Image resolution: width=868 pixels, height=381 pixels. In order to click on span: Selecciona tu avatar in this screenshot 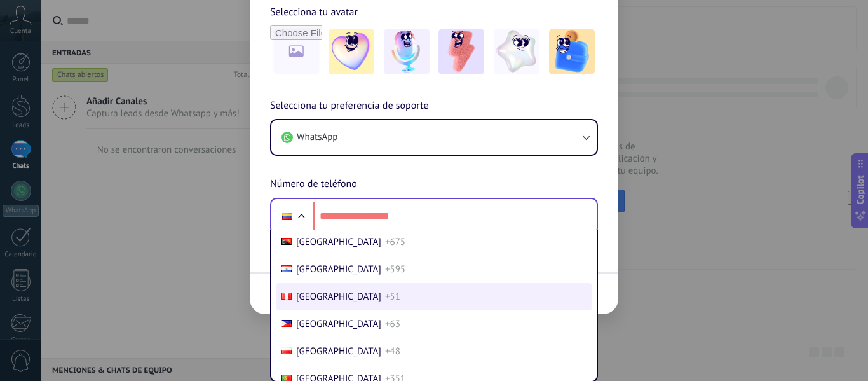, I will do `click(314, 12)`.